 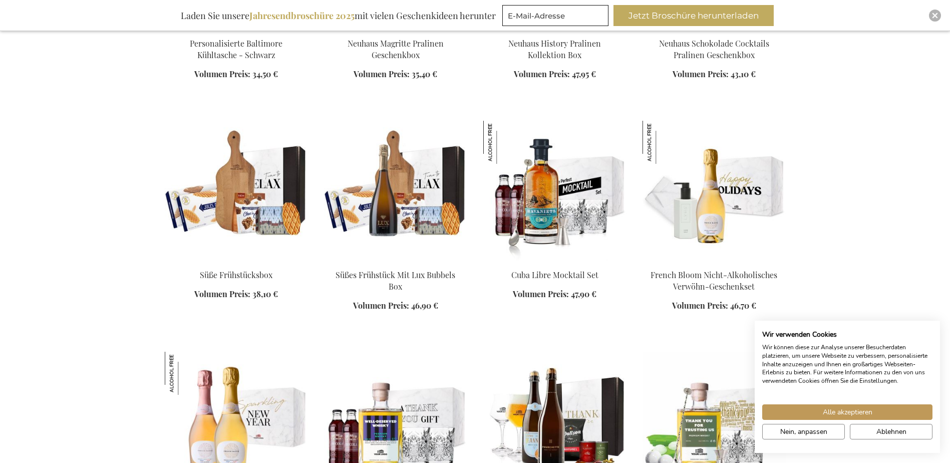 What do you see at coordinates (664, 142) in the screenshot?
I see `img: French Bloom Nicht-Alkoholisches Verwöhn-Geschenkset` at bounding box center [664, 142].